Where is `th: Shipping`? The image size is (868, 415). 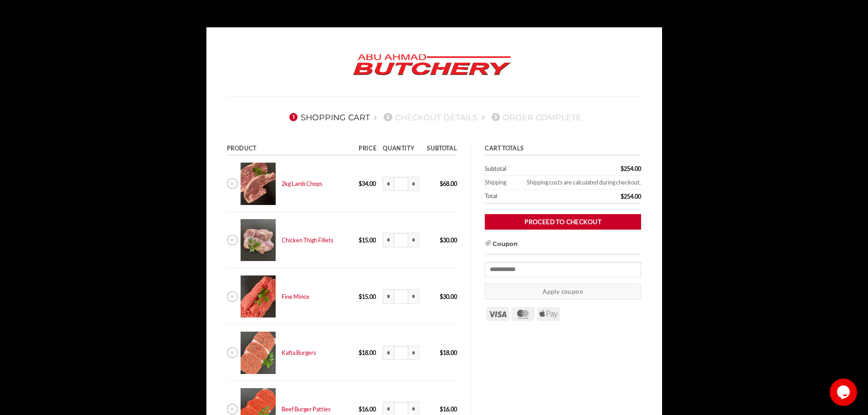 th: Shipping is located at coordinates (498, 183).